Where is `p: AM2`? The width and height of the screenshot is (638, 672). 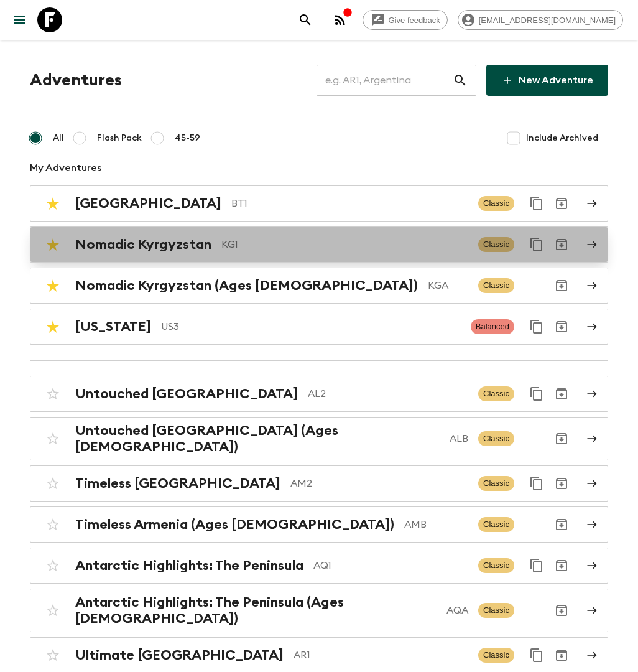 p: AM2 is located at coordinates (380, 484).